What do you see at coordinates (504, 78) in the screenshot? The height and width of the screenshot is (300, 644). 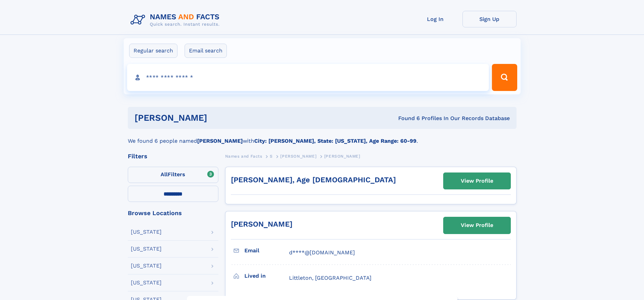 I see `button: Search Button` at bounding box center [504, 78].